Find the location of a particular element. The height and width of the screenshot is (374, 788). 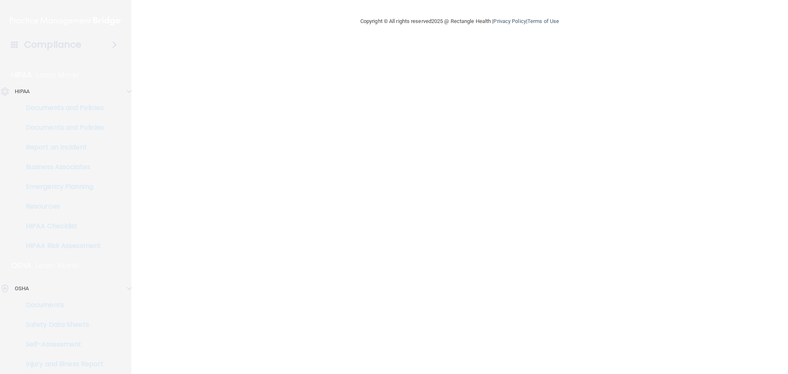

p: Resources is located at coordinates (61, 206).